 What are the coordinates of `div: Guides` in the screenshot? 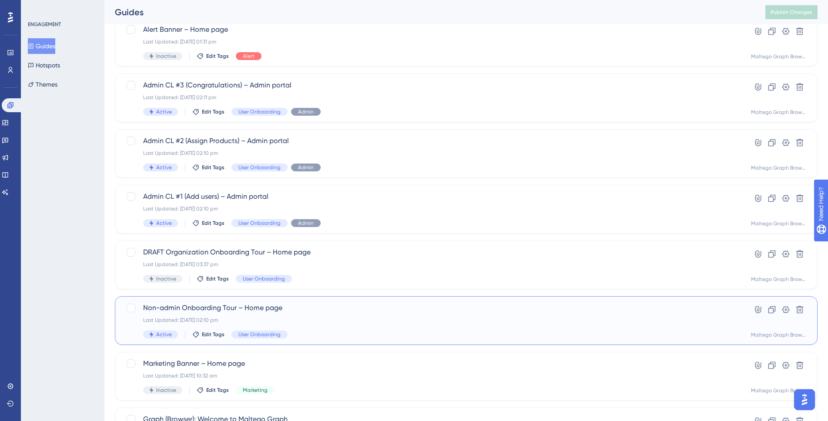 It's located at (429, 12).